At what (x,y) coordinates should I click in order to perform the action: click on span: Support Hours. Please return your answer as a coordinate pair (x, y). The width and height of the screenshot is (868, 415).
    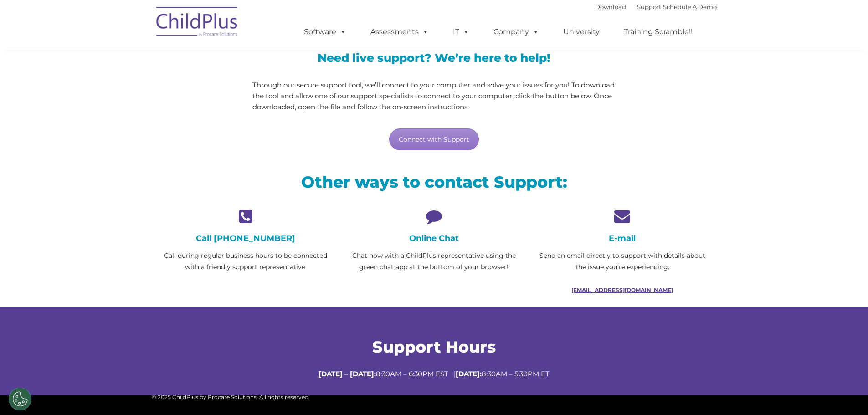
    Looking at the image, I should click on (434, 347).